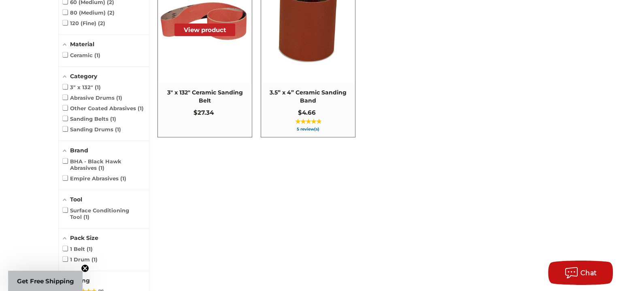 This screenshot has height=291, width=621. Describe the element at coordinates (80, 259) in the screenshot. I see `span: 1 Drum` at that location.